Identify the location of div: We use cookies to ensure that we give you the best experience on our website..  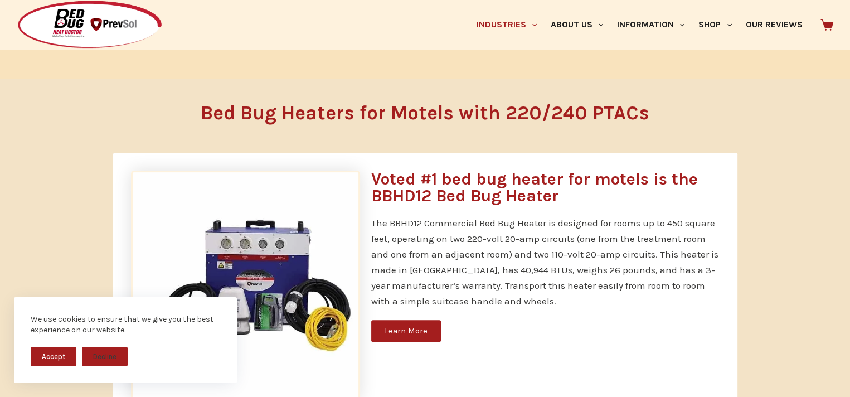
(125, 325).